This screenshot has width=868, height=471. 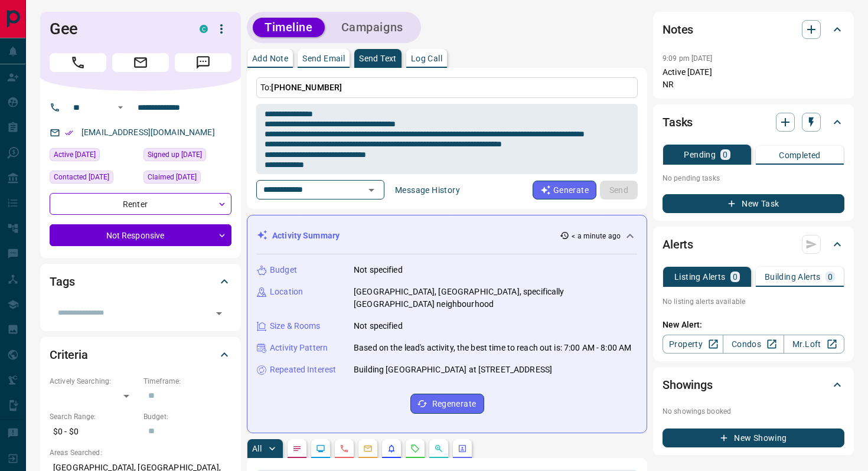 What do you see at coordinates (324, 58) in the screenshot?
I see `p: Send Email` at bounding box center [324, 58].